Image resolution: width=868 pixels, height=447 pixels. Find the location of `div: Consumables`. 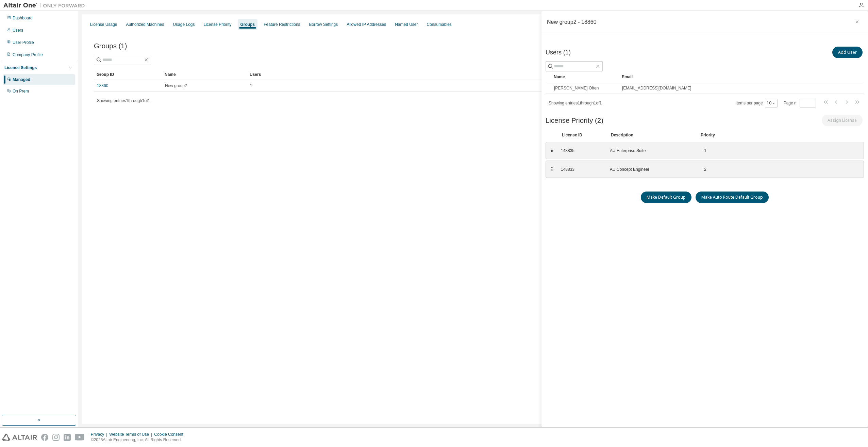

div: Consumables is located at coordinates (439, 25).